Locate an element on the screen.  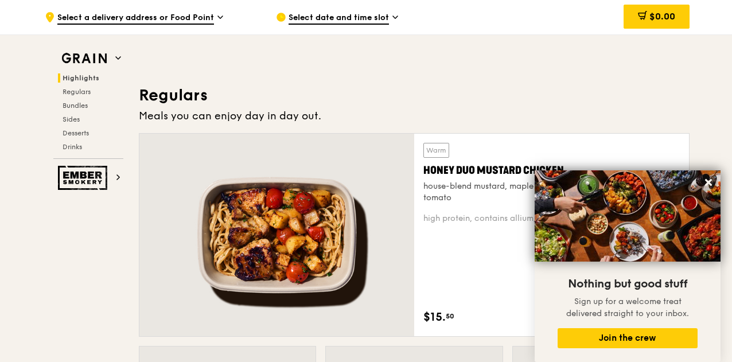
span: Select date and time slot is located at coordinates (338, 18).